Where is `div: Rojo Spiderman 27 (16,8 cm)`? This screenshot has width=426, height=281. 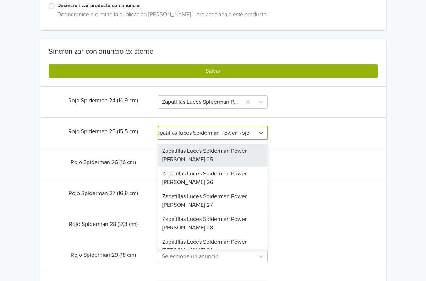 div: Rojo Spiderman 27 (16,8 cm) is located at coordinates (103, 195).